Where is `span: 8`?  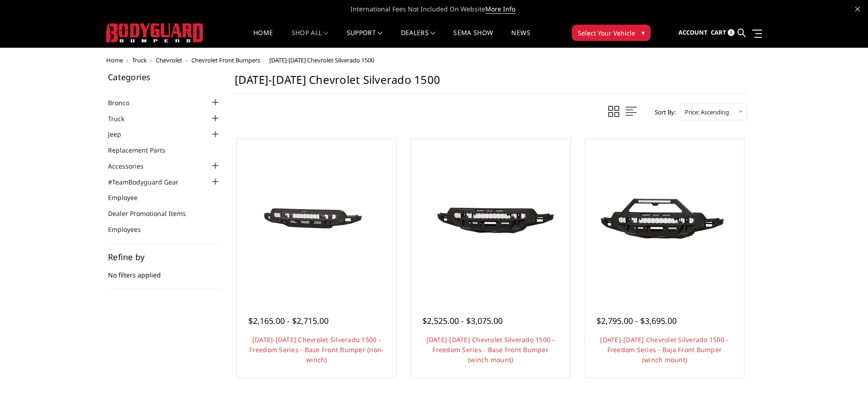 span: 8 is located at coordinates (730, 32).